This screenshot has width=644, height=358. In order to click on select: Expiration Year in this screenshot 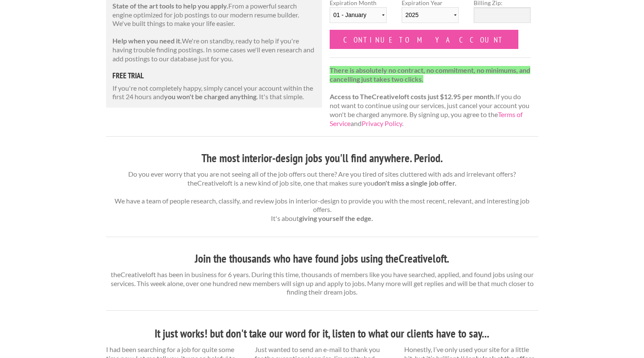, I will do `click(430, 15)`.